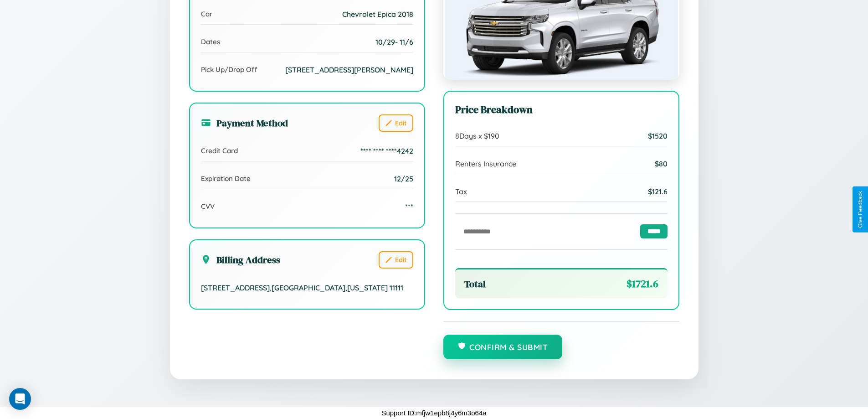  What do you see at coordinates (20, 399) in the screenshot?
I see `div: Open Intercom Messenger` at bounding box center [20, 399].